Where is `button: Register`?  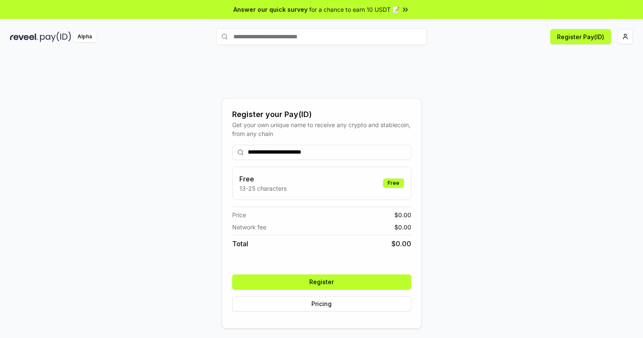
button: Register is located at coordinates (322, 282).